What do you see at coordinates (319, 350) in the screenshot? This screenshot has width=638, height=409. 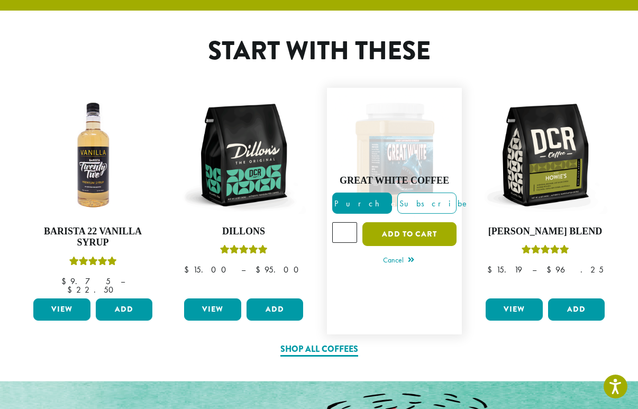 I see `a: Shop All Coffees` at bounding box center [319, 350].